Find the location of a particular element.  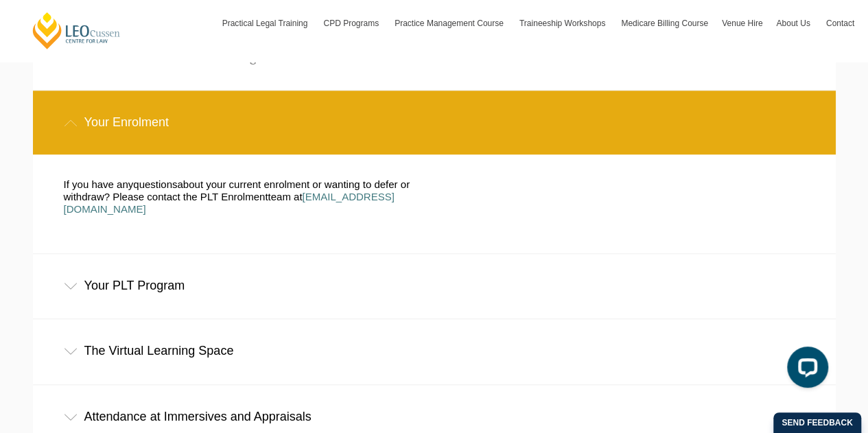

a: Venue Hire is located at coordinates (742, 23).